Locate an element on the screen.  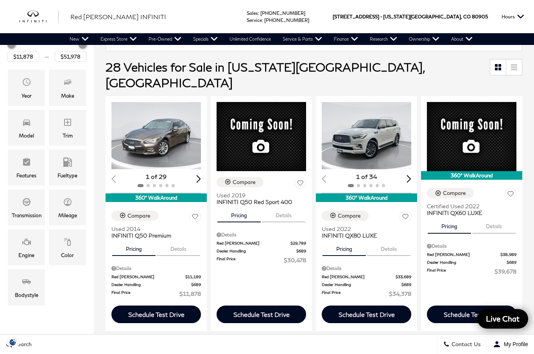
span: Search is located at coordinates (22, 344).